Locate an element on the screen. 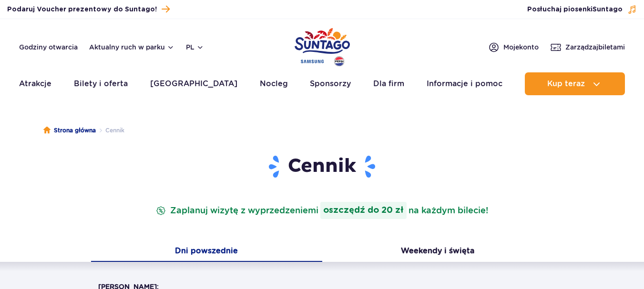 The image size is (644, 289). a: Godziny otwarcia is located at coordinates (48, 47).